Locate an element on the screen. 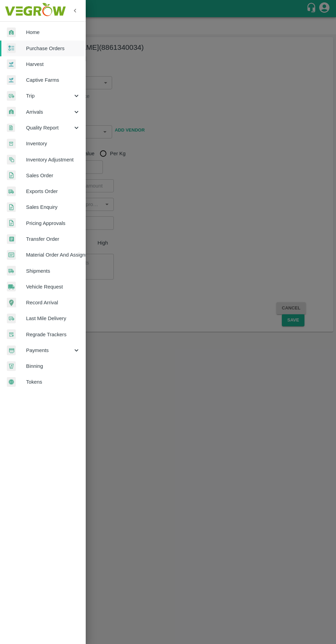 This screenshot has height=644, width=336. img: bin is located at coordinates (11, 366).